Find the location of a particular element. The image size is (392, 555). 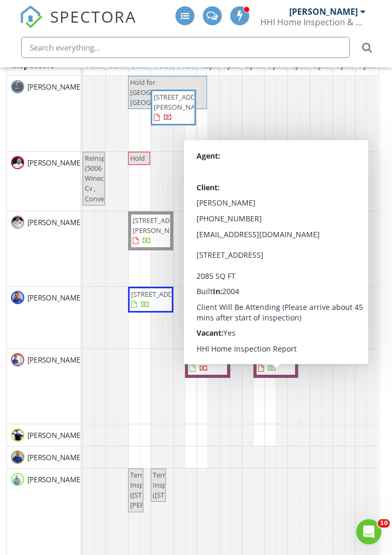

img: img_0667.jpeg is located at coordinates (17, 222).